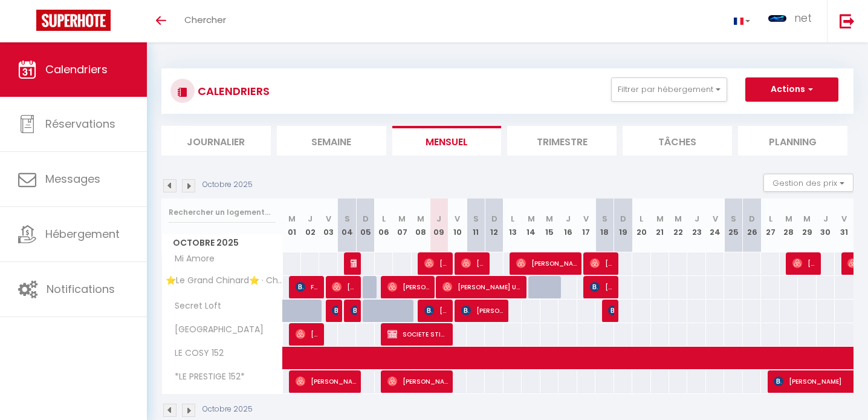 The height and width of the screenshot is (420, 868). I want to click on li: Journalier, so click(216, 141).